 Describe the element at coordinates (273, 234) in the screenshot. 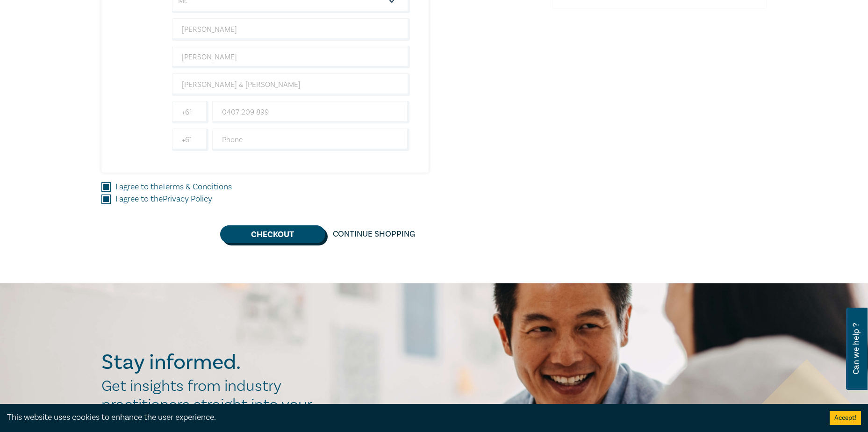

I see `button: Checkout` at that location.